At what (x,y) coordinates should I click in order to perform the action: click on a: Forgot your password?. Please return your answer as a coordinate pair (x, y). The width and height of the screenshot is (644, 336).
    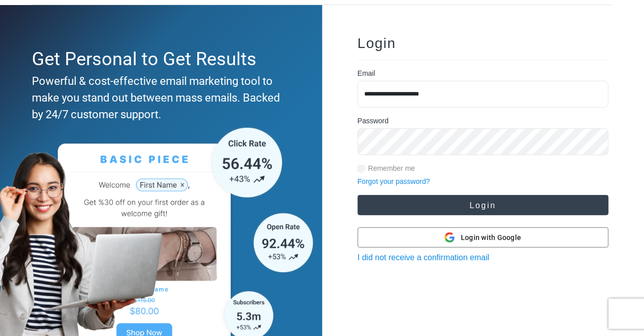
    Looking at the image, I should click on (393, 181).